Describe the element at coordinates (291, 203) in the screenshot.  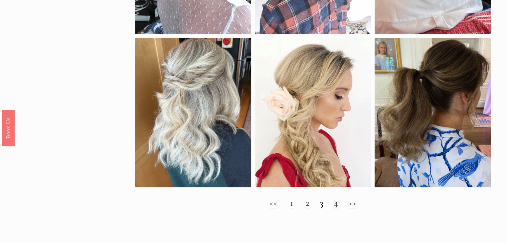
I see `a: 1` at that location.